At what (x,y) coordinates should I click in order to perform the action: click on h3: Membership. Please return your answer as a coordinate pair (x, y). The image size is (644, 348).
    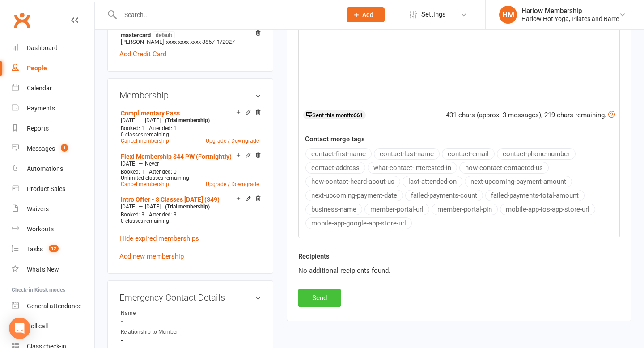
    Looking at the image, I should click on (190, 95).